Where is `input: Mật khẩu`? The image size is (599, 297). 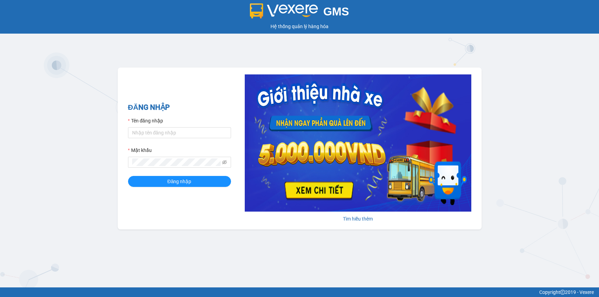
input: Mật khẩu is located at coordinates (177, 162).